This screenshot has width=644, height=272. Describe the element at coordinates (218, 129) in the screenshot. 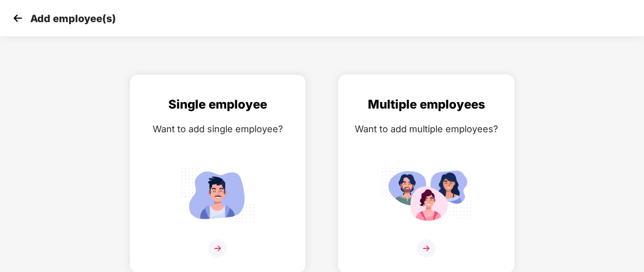

I see `div: Want to add single employee?` at that location.